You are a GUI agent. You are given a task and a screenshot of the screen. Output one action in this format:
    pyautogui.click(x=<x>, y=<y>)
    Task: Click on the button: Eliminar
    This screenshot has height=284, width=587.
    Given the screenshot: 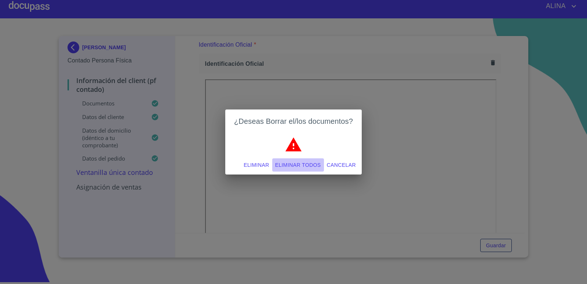 What is the action you would take?
    pyautogui.click(x=256, y=165)
    